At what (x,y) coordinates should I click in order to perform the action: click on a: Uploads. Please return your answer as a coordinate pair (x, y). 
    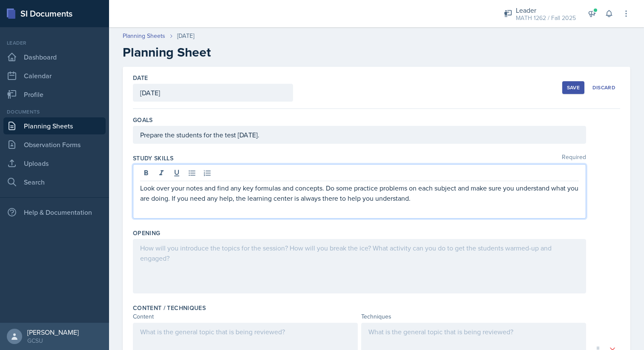
    Looking at the image, I should click on (54, 163).